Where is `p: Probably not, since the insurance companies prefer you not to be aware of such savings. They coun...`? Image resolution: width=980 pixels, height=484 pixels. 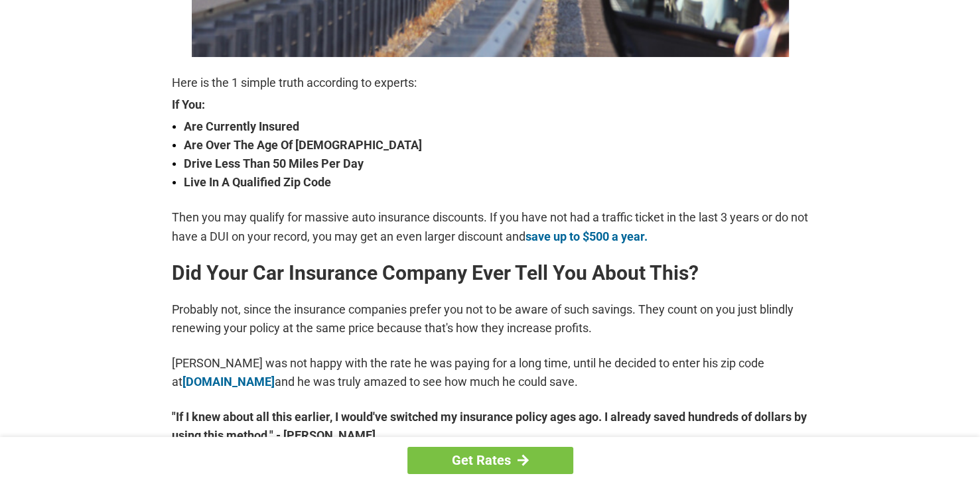 p: Probably not, since the insurance companies prefer you not to be aware of such savings. They coun... is located at coordinates (490, 319).